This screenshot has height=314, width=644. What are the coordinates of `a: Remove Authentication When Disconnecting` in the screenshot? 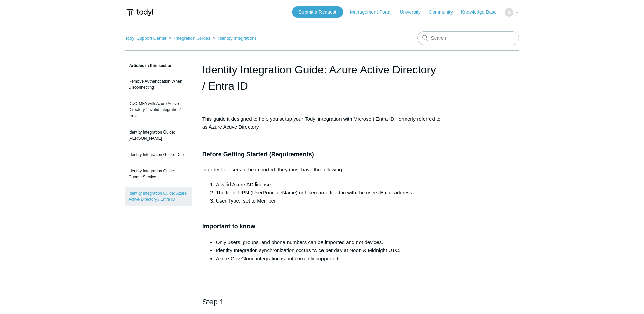 It's located at (159, 84).